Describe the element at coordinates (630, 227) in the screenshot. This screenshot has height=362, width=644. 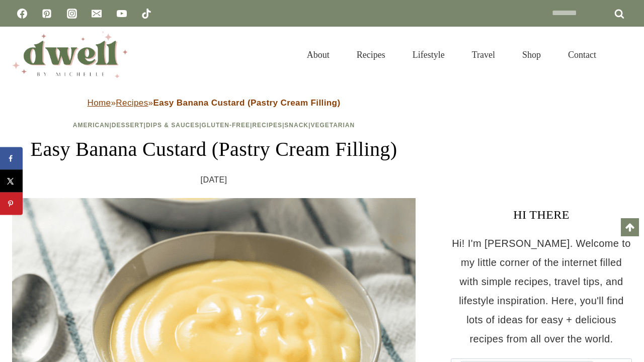
I see `a: Scroll to top` at that location.